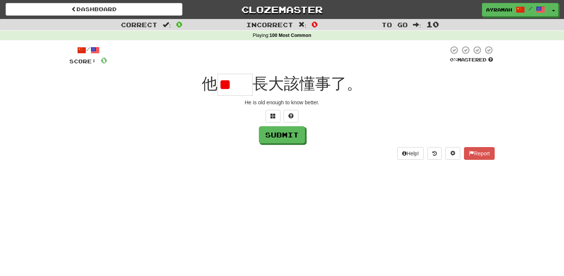 This screenshot has width=564, height=276. I want to click on button: Round history (alt+y), so click(434, 154).